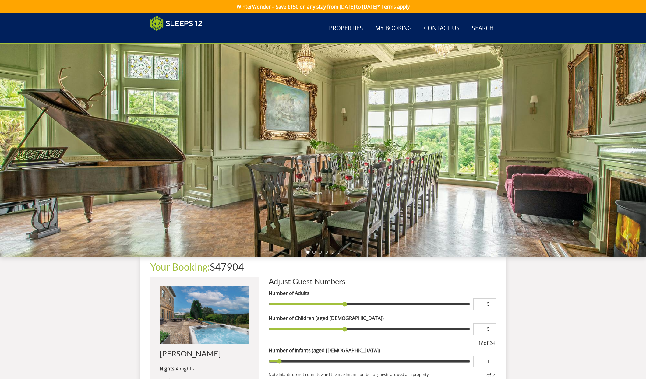  I want to click on strong: Nights:, so click(168, 369).